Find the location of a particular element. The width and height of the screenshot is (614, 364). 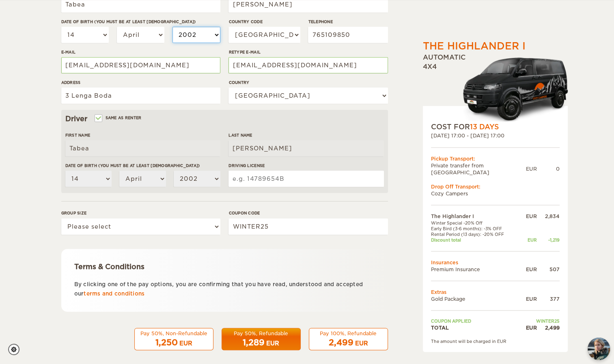

button: Pay 100%, Refundable 2,499 EUR is located at coordinates (349, 339).